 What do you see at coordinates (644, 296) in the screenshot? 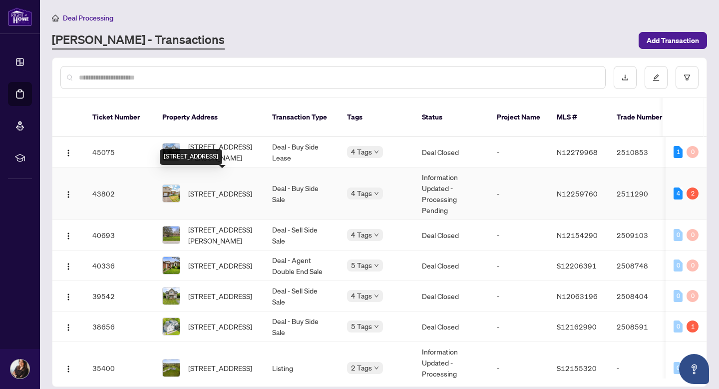
I see `td: 2508404` at bounding box center [644, 296].